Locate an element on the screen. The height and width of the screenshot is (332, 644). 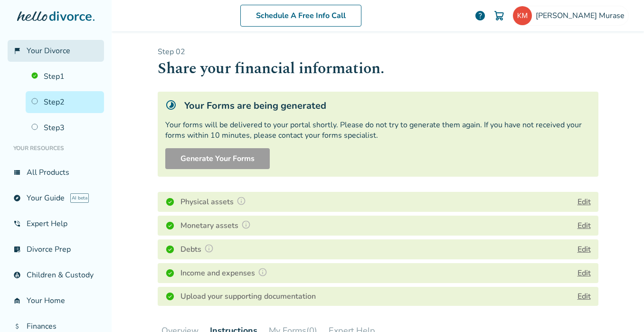
span: flag_2 is located at coordinates (17, 51).